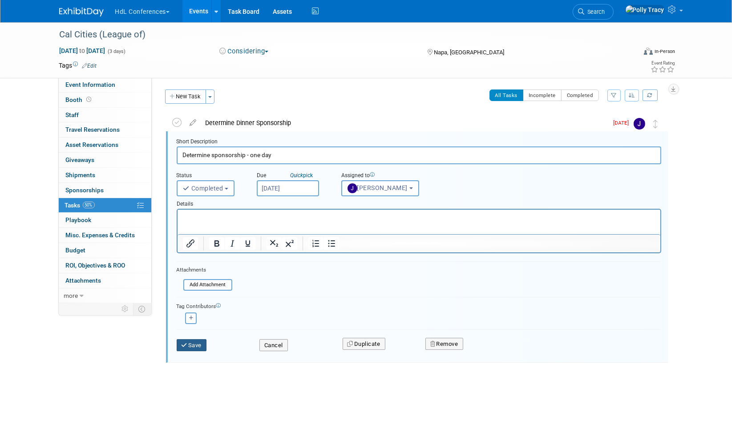 The width and height of the screenshot is (732, 434). I want to click on div: In-Person, so click(664, 51).